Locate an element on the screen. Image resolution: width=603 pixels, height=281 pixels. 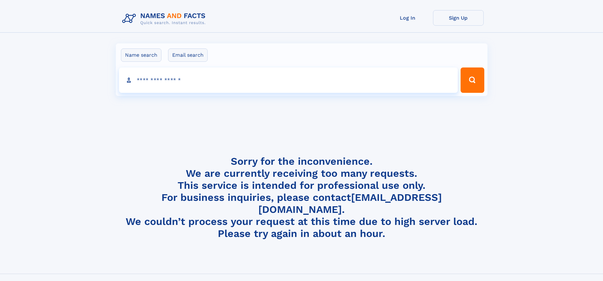
a: Sign Up is located at coordinates (458, 18).